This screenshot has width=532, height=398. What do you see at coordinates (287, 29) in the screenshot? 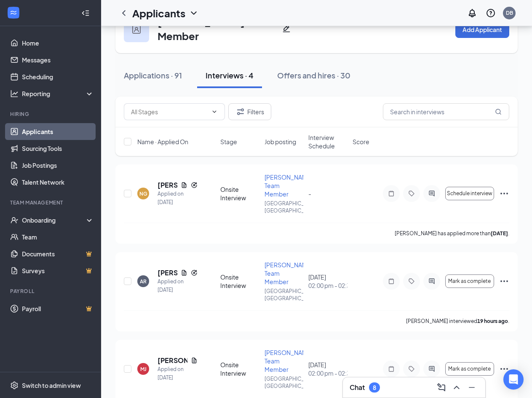
I see `svg: Pencil` at bounding box center [287, 29].